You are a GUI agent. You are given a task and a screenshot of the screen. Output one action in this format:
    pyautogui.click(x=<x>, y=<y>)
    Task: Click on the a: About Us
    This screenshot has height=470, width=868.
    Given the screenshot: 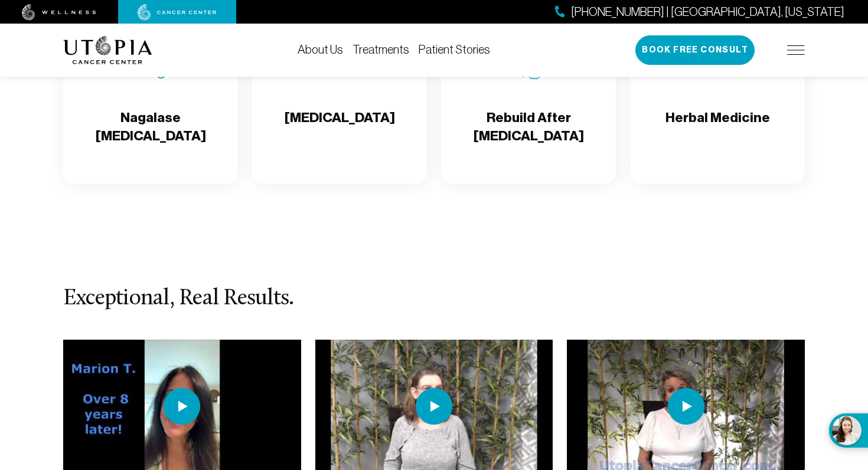 What is the action you would take?
    pyautogui.click(x=320, y=49)
    